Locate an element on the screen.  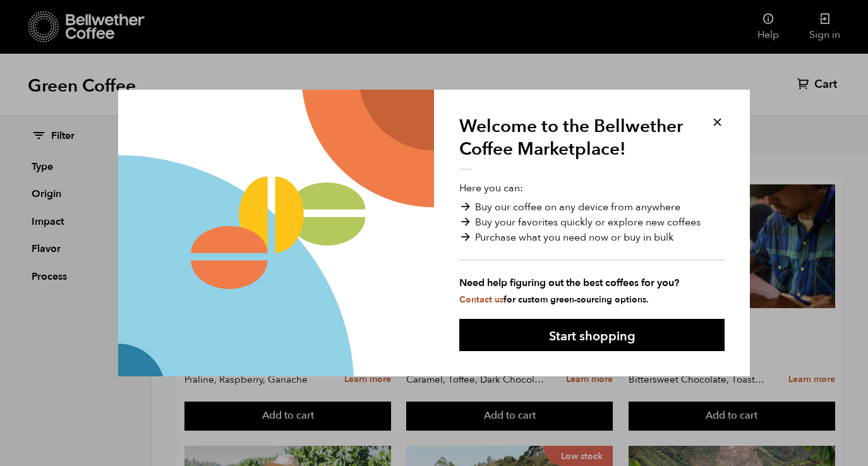
li: Buy our coffee on any device from anywhere is located at coordinates (592, 207).